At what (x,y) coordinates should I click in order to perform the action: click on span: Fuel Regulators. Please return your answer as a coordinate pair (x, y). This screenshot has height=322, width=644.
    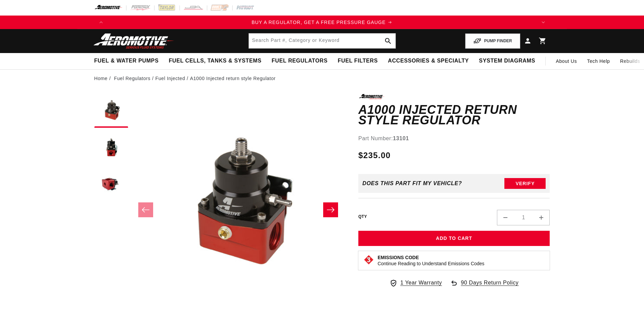
    Looking at the image, I should click on (299, 61).